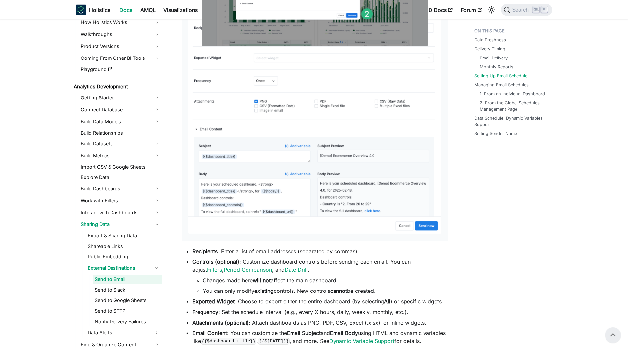 The width and height of the screenshot is (628, 350). I want to click on button: Scroll back to top, so click(613, 336).